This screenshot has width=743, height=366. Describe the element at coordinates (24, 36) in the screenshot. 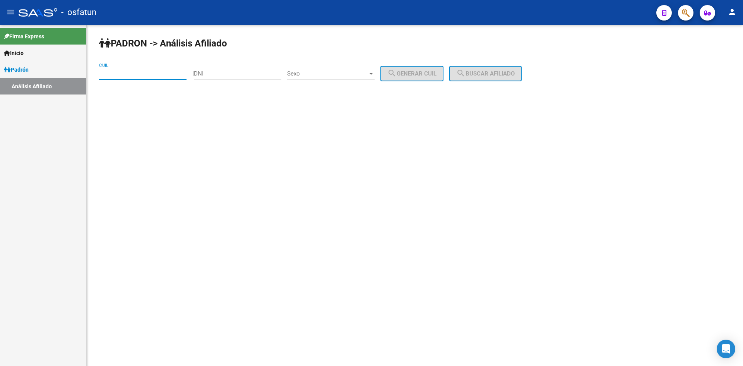

I see `span: Firma Express` at that location.